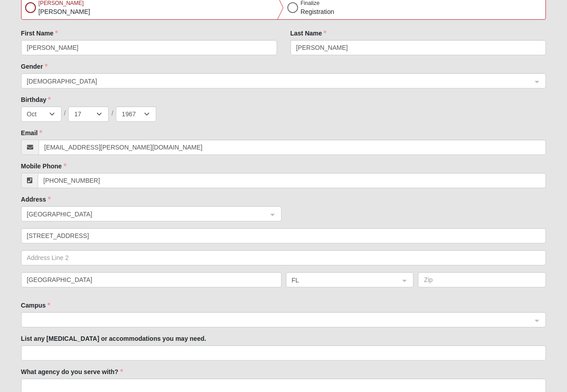 This screenshot has width=567, height=392. What do you see at coordinates (317, 12) in the screenshot?
I see `p: Registration` at bounding box center [317, 12].